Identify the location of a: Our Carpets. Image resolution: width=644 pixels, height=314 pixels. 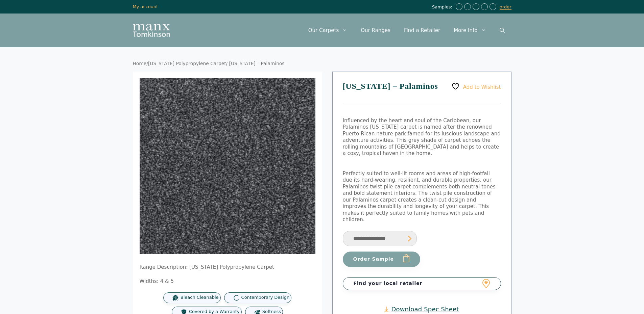
(328, 31).